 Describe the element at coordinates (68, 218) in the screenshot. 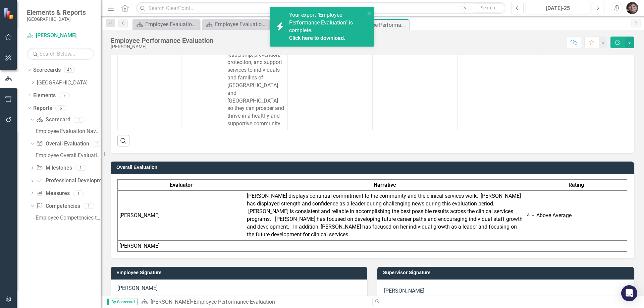

I see `div: Employee Competencies to Update` at that location.